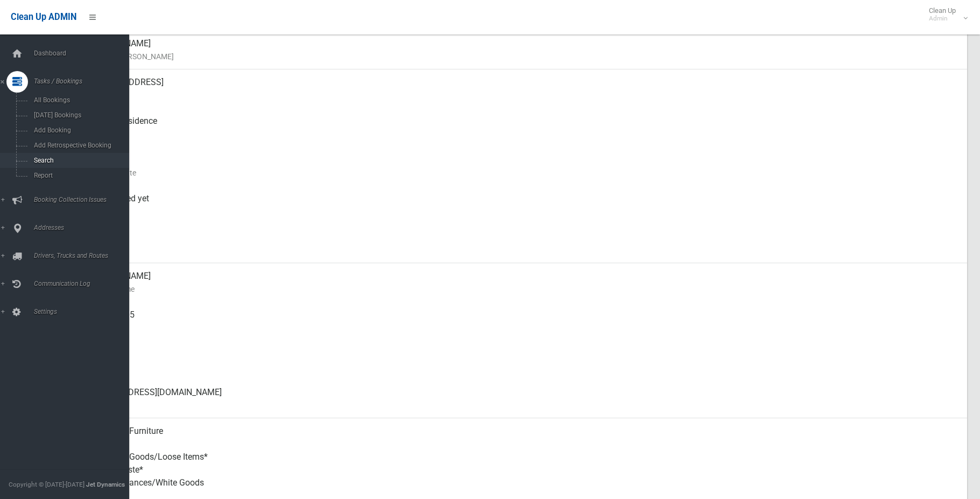 The height and width of the screenshot is (499, 980). I want to click on span: All Bookings, so click(79, 100).